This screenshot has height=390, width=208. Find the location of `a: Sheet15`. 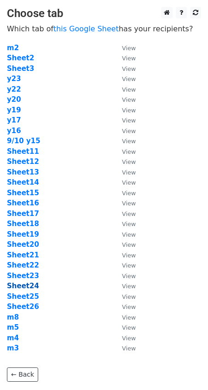

a: Sheet15 is located at coordinates (23, 193).